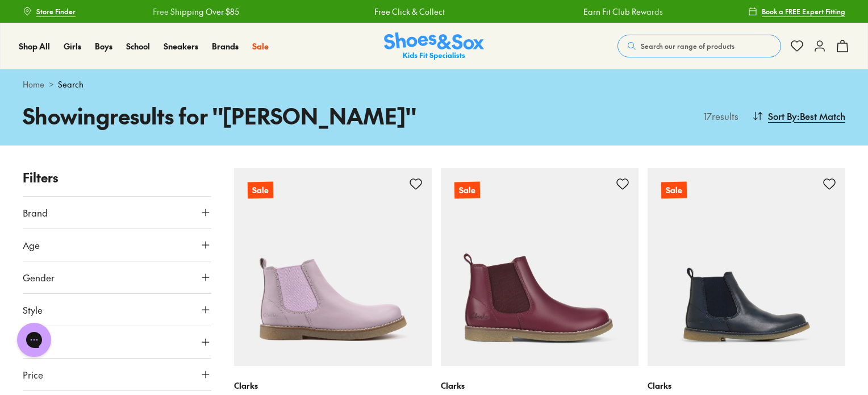  Describe the element at coordinates (174, 11) in the screenshot. I see `a: Free Shipping Over $85` at that location.